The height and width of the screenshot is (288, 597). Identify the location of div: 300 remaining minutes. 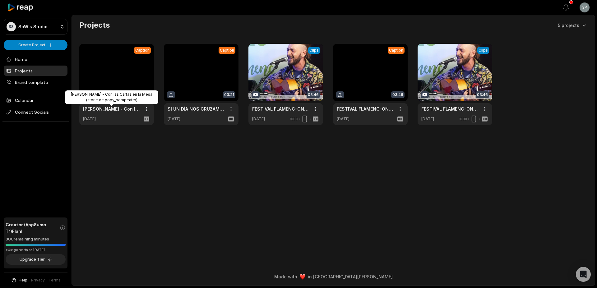
(35, 240).